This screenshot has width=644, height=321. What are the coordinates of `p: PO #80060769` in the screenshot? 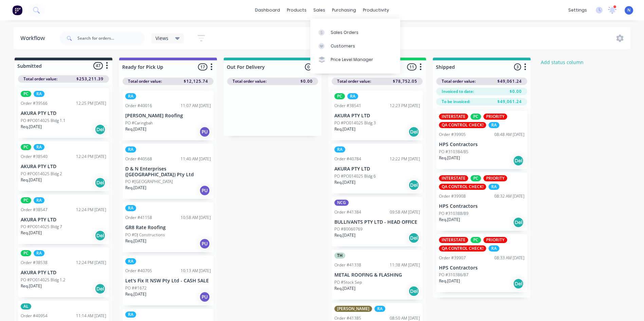 It's located at (348, 229).